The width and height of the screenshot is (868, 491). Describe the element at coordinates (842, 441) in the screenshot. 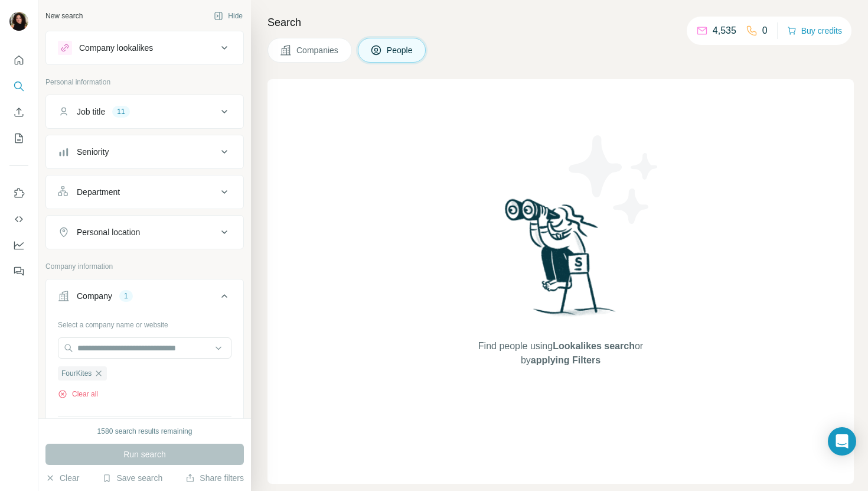

I see `div: Open Intercom Messenger` at that location.